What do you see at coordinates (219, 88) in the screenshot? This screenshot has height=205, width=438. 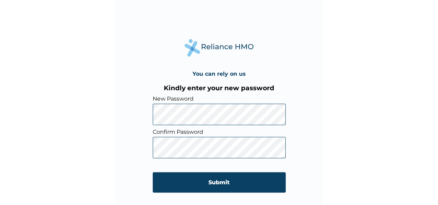 I see `h3: Kindly enter your new password` at bounding box center [219, 88].